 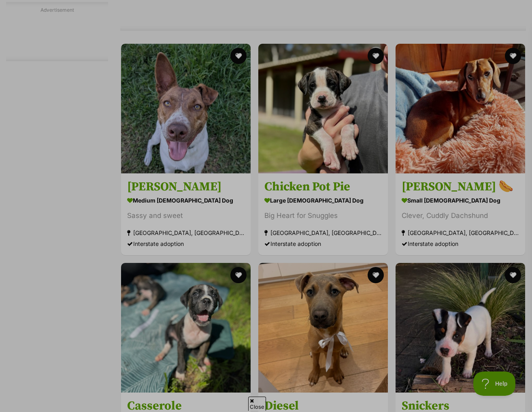 What do you see at coordinates (460, 327) in the screenshot?
I see `img: Snickers - Staffordshire Bull Terrier Dog` at bounding box center [460, 327].